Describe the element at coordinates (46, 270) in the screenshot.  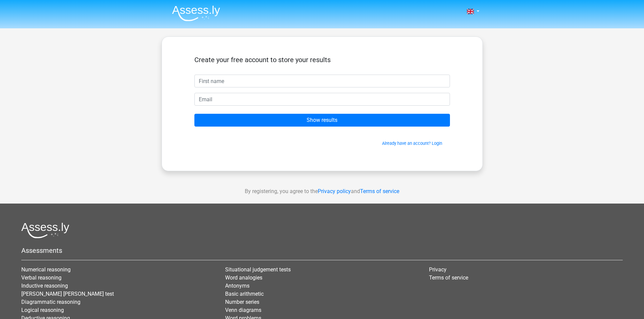
I see `a: Numerical reasoning` at that location.